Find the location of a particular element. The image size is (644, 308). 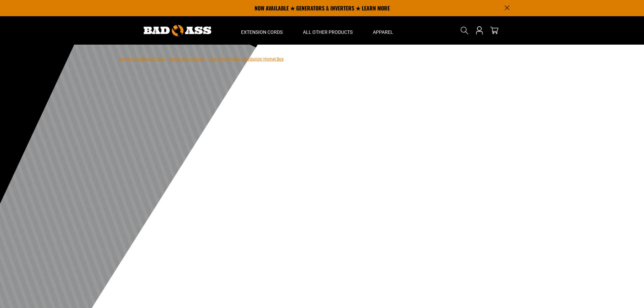

nav: breadcrumbs is located at coordinates (201, 59).